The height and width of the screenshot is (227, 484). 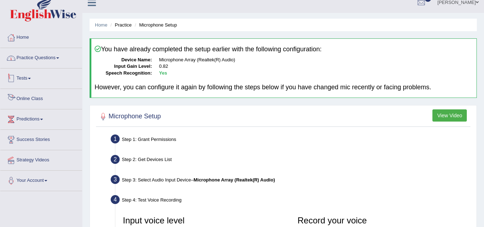 What do you see at coordinates (316, 66) in the screenshot?
I see `dd: 0.82` at bounding box center [316, 66].